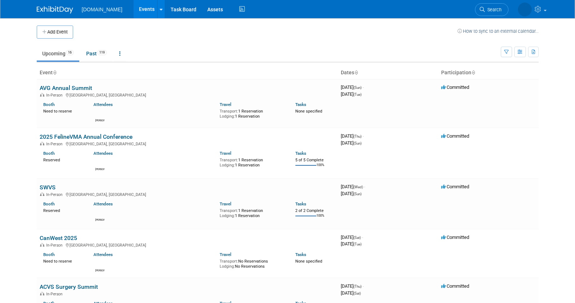 This screenshot has height=303, width=575. What do you see at coordinates (100, 162) in the screenshot?
I see `img: Lucas Smith` at bounding box center [100, 162].